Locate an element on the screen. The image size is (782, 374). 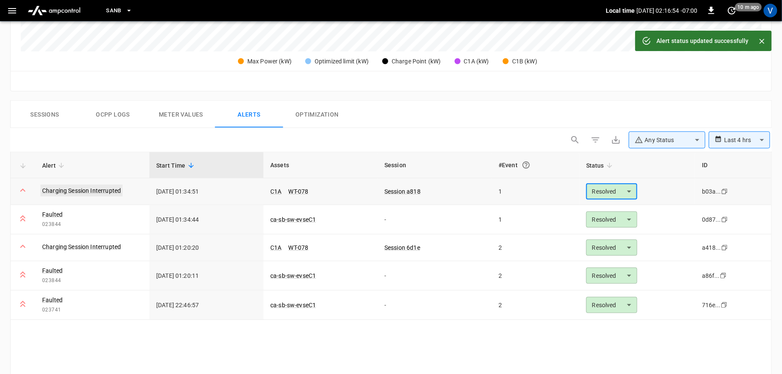
div: b03a... is located at coordinates (711, 191).